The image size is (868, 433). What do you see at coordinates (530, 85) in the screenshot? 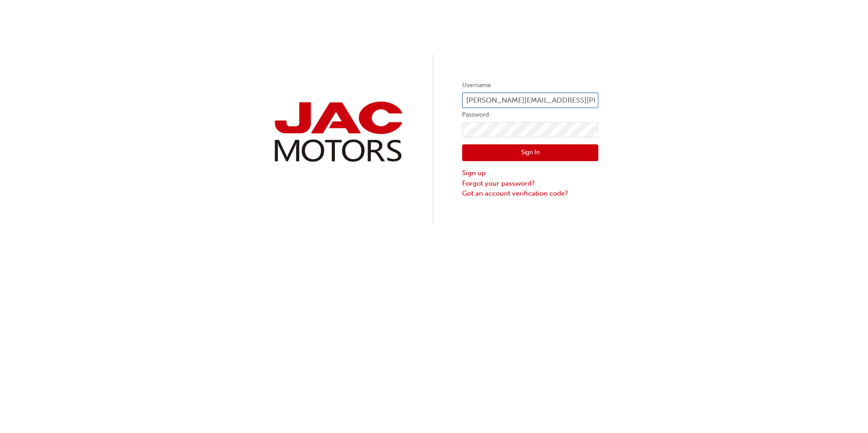
I see `label: Username` at bounding box center [530, 85].